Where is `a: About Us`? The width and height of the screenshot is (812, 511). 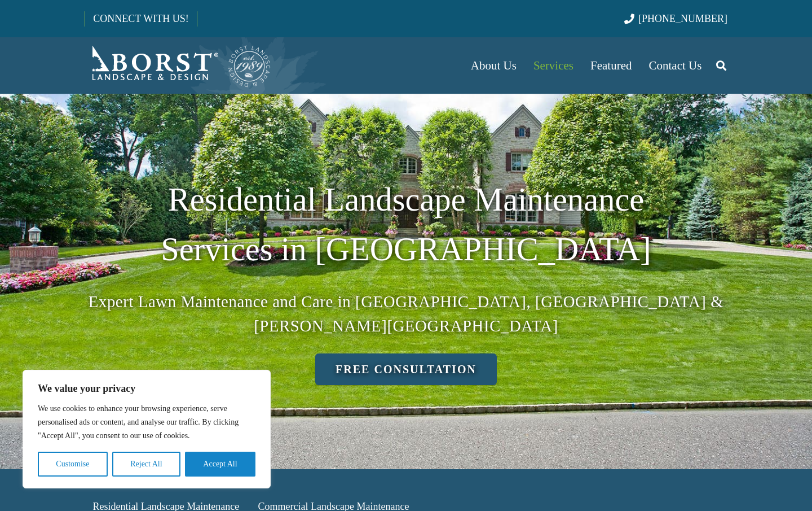 a: About Us is located at coordinates (494, 65).